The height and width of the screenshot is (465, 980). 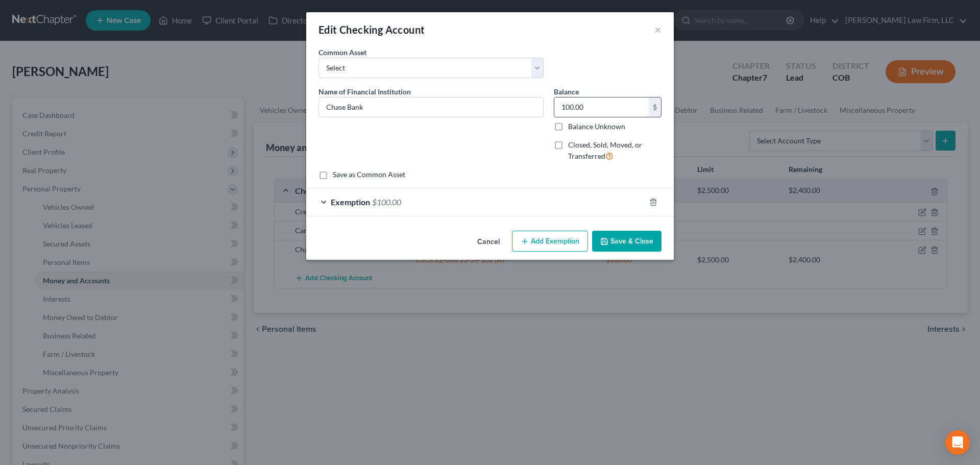 I want to click on label: Balance Unknown, so click(x=596, y=127).